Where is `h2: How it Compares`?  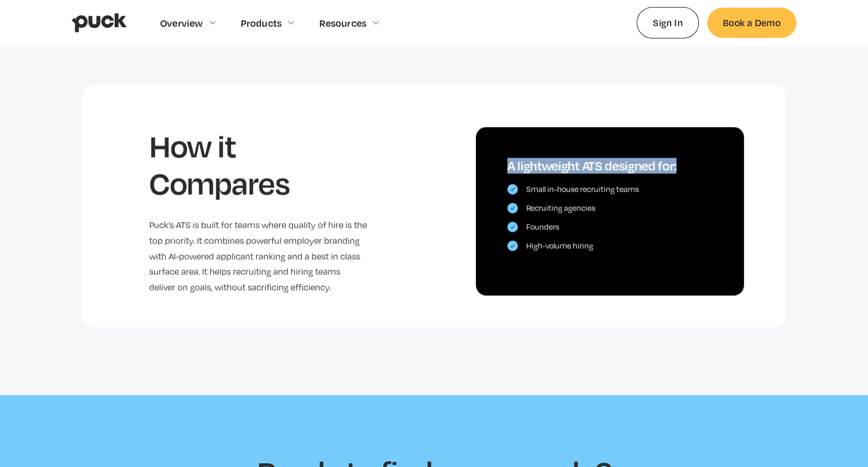 h2: How it Compares is located at coordinates (258, 164).